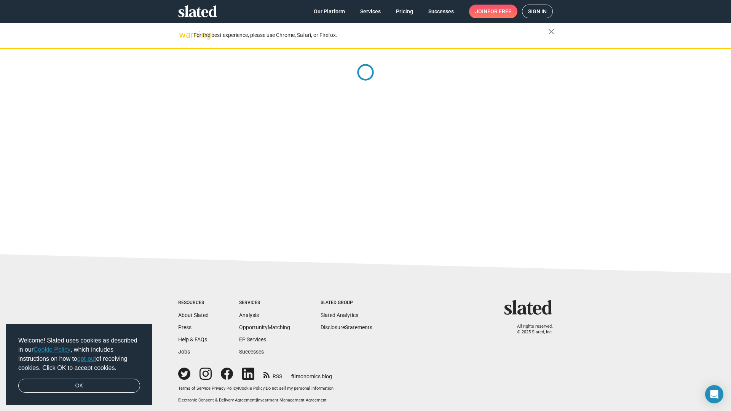 The width and height of the screenshot is (731, 411). What do you see at coordinates (530, 329) in the screenshot?
I see `p: All rights reserved. © 2025 Slated, Inc.` at bounding box center [530, 329].